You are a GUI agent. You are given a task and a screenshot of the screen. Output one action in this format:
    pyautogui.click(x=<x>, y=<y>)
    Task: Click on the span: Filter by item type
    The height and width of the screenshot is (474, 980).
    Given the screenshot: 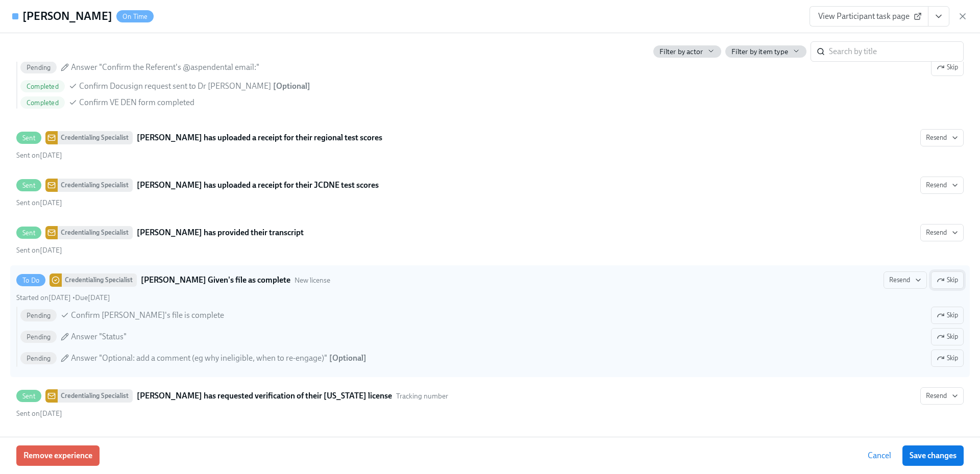 What is the action you would take?
    pyautogui.click(x=759, y=52)
    